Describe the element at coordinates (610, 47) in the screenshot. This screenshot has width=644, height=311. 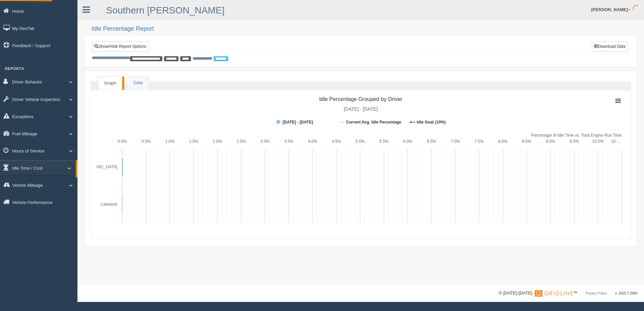
I see `button: Download Data` at that location.